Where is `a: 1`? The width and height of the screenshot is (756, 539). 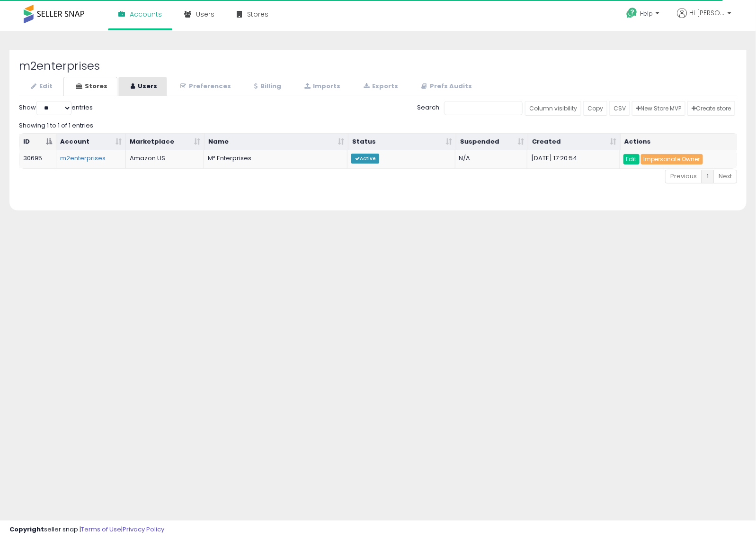 a: 1 is located at coordinates (708, 176).